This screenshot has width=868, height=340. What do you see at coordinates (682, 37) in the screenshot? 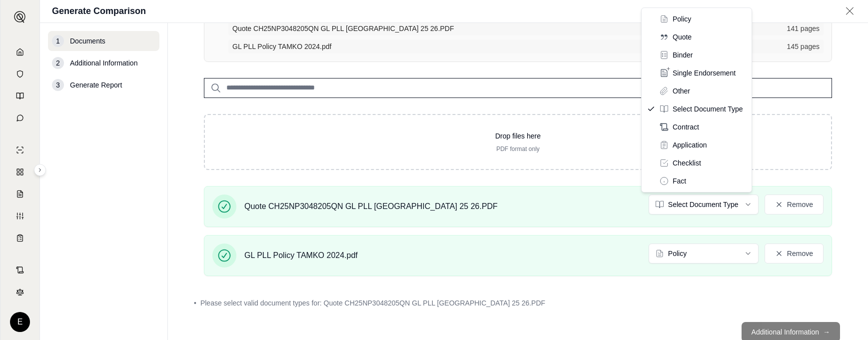
I see `span: Quote` at bounding box center [682, 37].